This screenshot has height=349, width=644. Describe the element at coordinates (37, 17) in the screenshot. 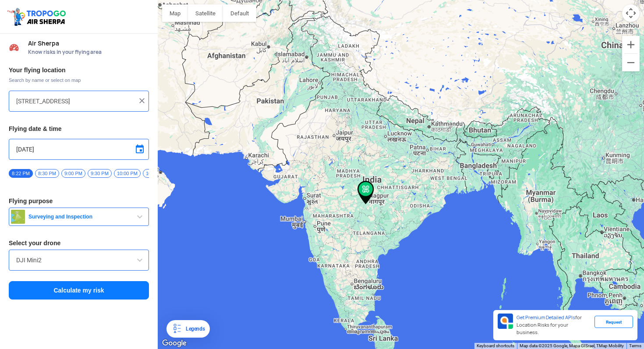

I see `img: ic_tgdronemaps.svg` at that location.